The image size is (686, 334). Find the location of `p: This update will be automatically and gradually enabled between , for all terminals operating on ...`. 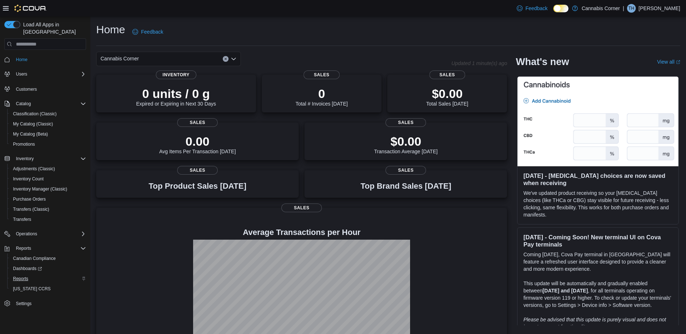

p: This update will be automatically and gradually enabled between , for all terminals operating on ... is located at coordinates (597, 294).